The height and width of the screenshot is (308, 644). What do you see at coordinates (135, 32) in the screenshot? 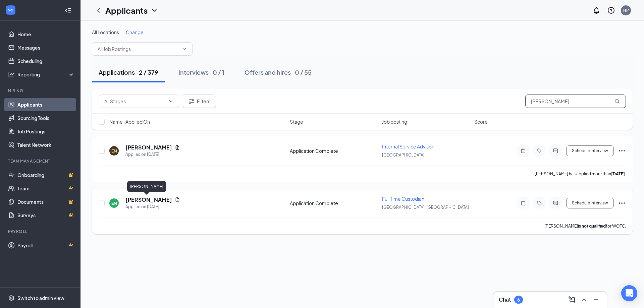
I see `span: Change` at bounding box center [135, 32].